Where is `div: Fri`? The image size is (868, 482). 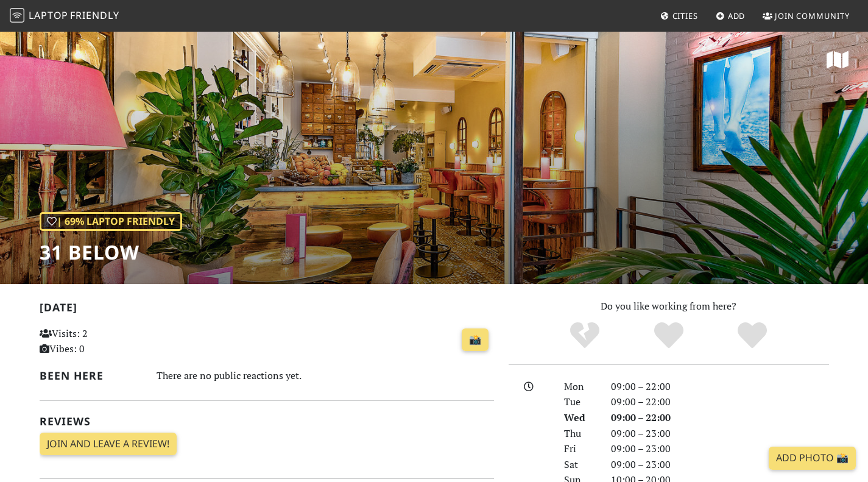 div: Fri is located at coordinates (580, 449).